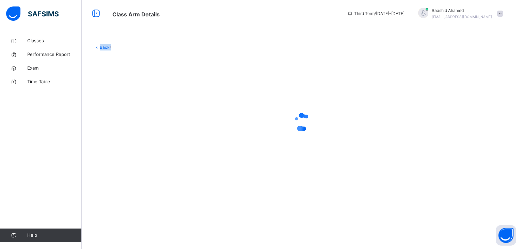 This screenshot has width=523, height=249. I want to click on span: Time Table, so click(55, 82).